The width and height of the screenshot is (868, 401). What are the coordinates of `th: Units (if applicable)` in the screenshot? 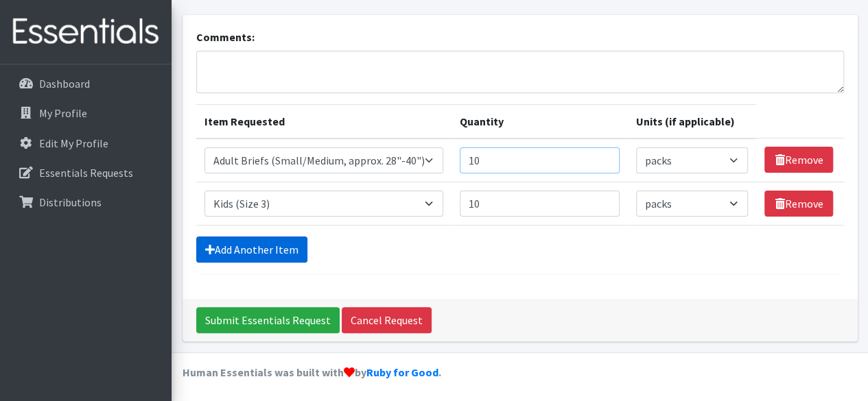 It's located at (692, 122).